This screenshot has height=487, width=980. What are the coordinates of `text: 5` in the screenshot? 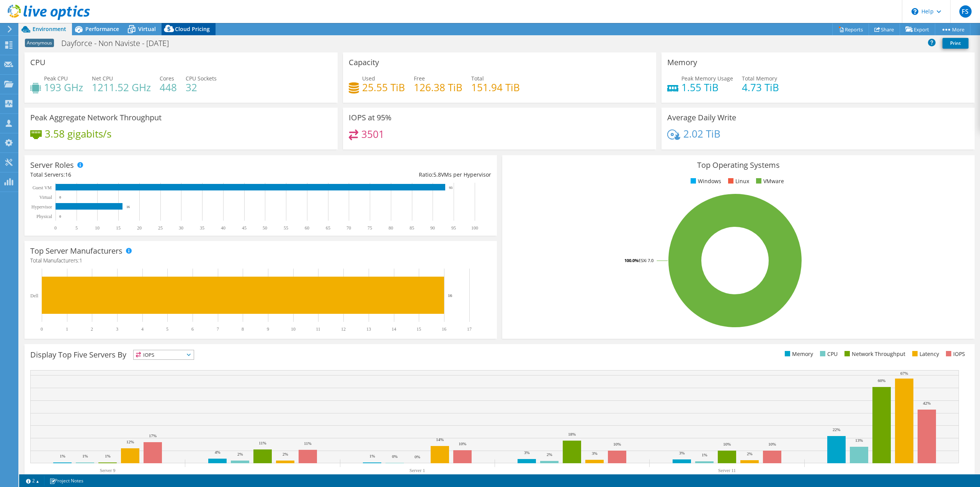 It's located at (77, 228).